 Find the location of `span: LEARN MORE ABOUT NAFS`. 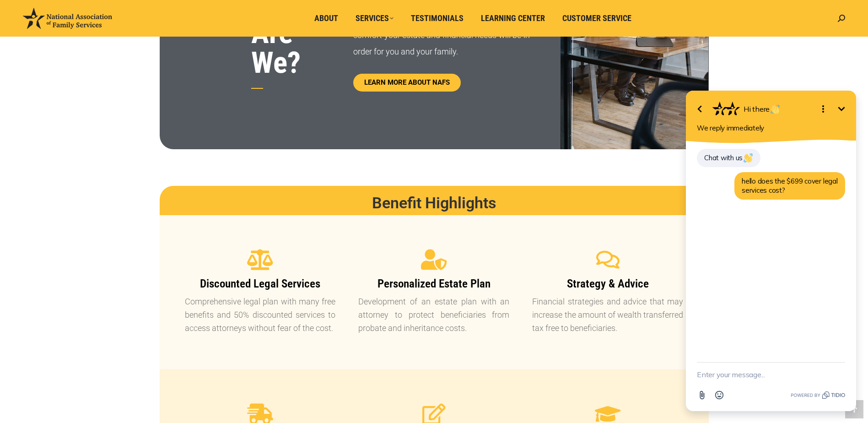

span: LEARN MORE ABOUT NAFS is located at coordinates (407, 82).